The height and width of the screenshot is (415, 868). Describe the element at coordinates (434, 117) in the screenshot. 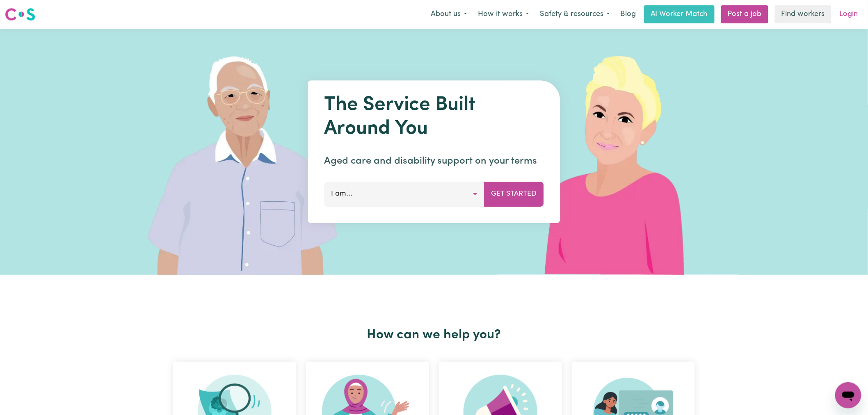

I see `h1: The Service Built Around You` at that location.